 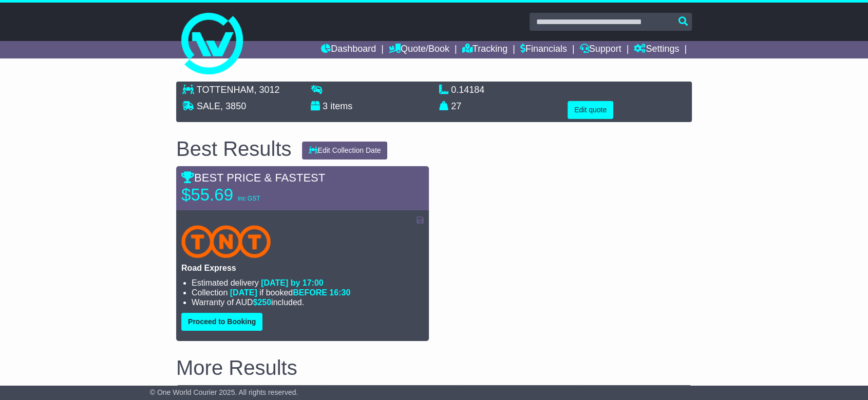 I want to click on span: inc GST, so click(x=249, y=199).